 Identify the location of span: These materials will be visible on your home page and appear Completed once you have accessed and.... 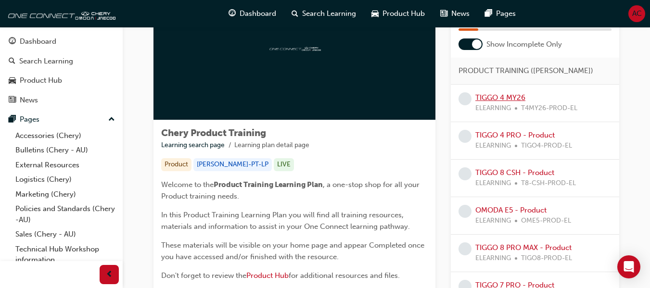
(293, 251).